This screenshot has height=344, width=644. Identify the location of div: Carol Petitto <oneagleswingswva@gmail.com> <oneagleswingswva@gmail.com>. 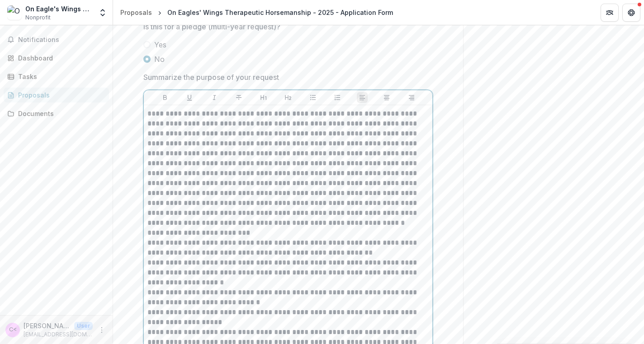
(13, 330).